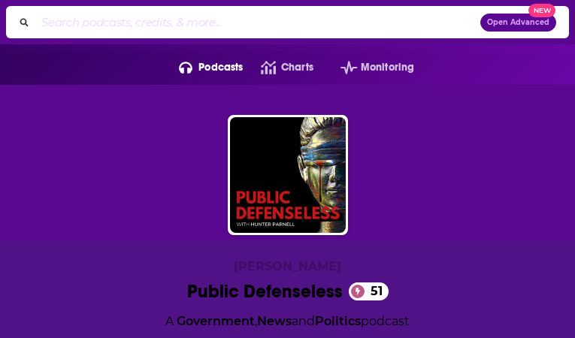 Image resolution: width=575 pixels, height=338 pixels. Describe the element at coordinates (277, 68) in the screenshot. I see `a: Charts` at that location.